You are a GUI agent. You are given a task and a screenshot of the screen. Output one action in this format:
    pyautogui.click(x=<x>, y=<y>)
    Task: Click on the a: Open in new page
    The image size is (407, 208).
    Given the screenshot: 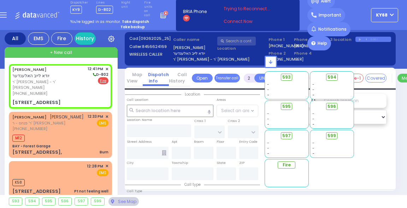 What is the action you would take?
    pyautogui.click(x=202, y=78)
    